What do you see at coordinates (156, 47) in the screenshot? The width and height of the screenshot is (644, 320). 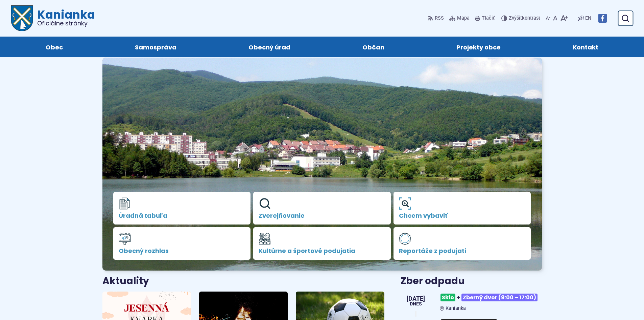 I see `a: Samospráva` at bounding box center [156, 47].